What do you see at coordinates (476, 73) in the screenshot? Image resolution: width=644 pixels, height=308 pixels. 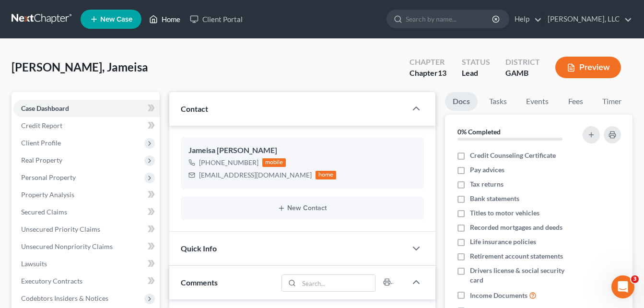 I see `div: Lead` at bounding box center [476, 73].